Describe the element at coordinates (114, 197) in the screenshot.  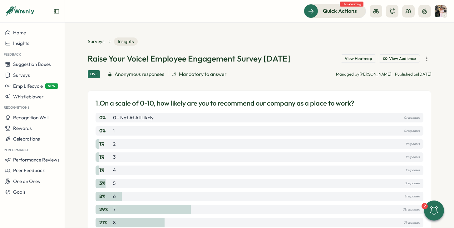
I see `p: 6` at that location.